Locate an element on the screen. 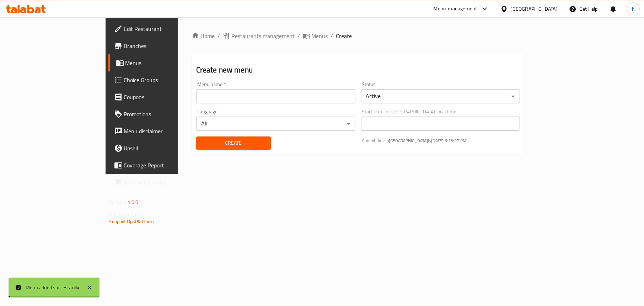 Image resolution: width=644 pixels, height=306 pixels. a: Promotions is located at coordinates (160, 114).